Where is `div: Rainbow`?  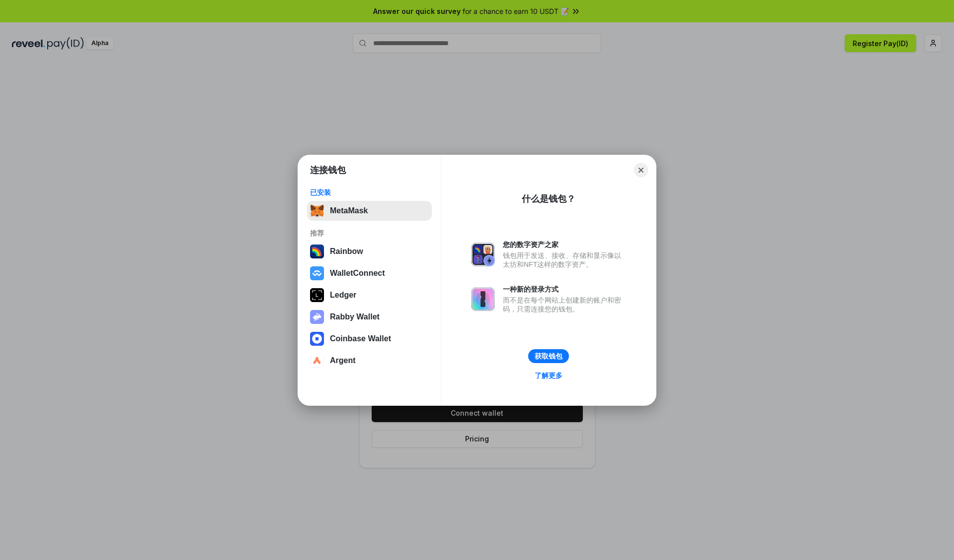 div: Rainbow is located at coordinates (346, 252).